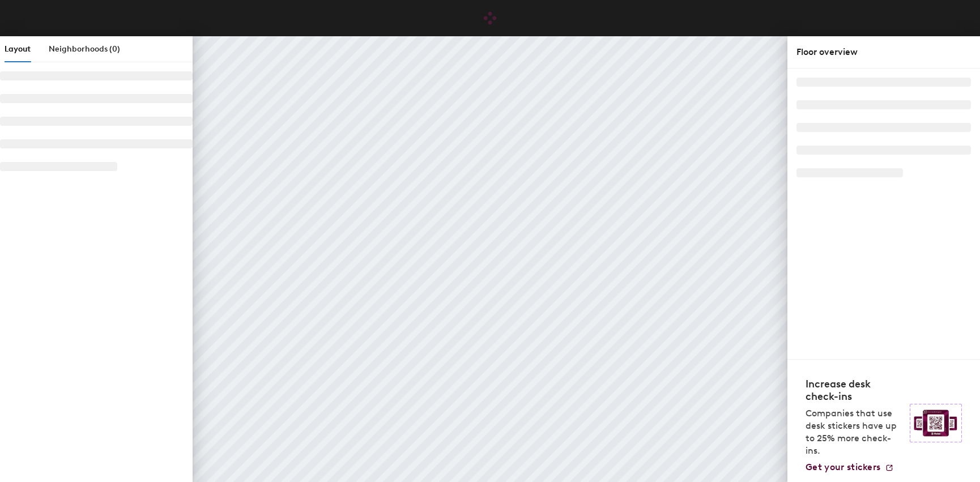 This screenshot has height=482, width=980. Describe the element at coordinates (850, 468) in the screenshot. I see `a: Get your stickers` at that location.